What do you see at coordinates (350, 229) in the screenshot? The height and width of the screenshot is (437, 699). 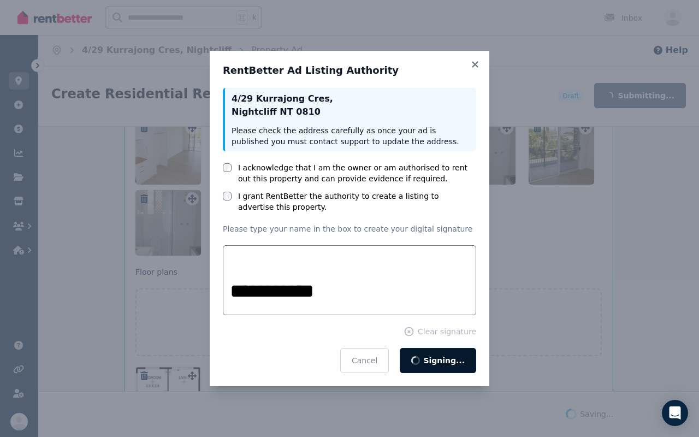 I see `p: Please type your name in the box to create your digital signature` at bounding box center [350, 229].